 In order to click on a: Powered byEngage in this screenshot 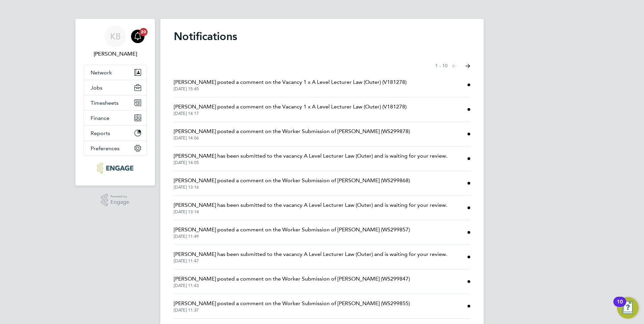, I will do `click(115, 200)`.